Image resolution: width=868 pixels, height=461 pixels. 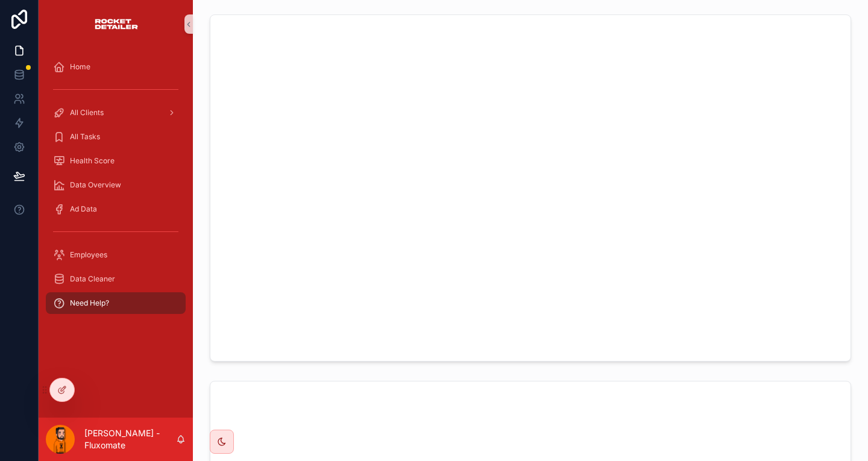 What do you see at coordinates (83, 209) in the screenshot?
I see `span: Ad Data` at bounding box center [83, 209].